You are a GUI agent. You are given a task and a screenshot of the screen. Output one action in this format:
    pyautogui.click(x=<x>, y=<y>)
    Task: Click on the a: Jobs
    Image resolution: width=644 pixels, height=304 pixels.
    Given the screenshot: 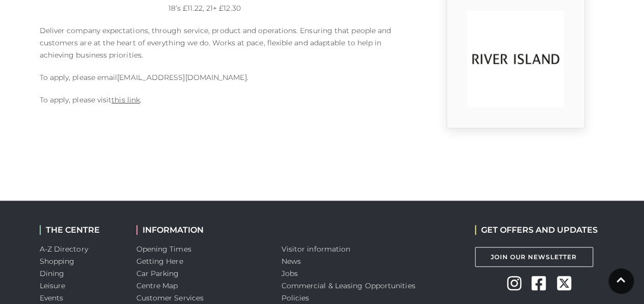 What is the action you would take?
    pyautogui.click(x=290, y=274)
    